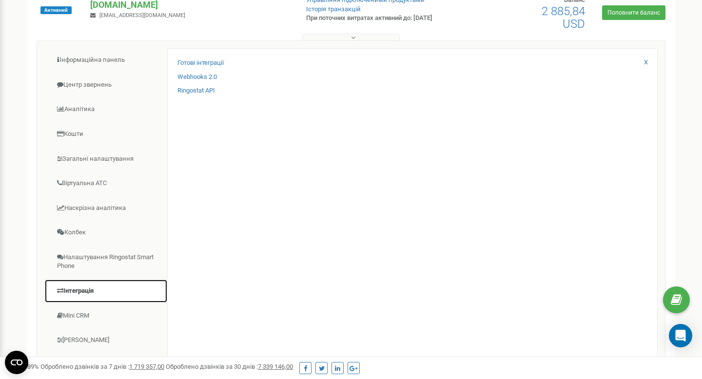 This screenshot has width=702, height=379. I want to click on span: Оброблено дзвінків за 7 днів :, so click(102, 367).